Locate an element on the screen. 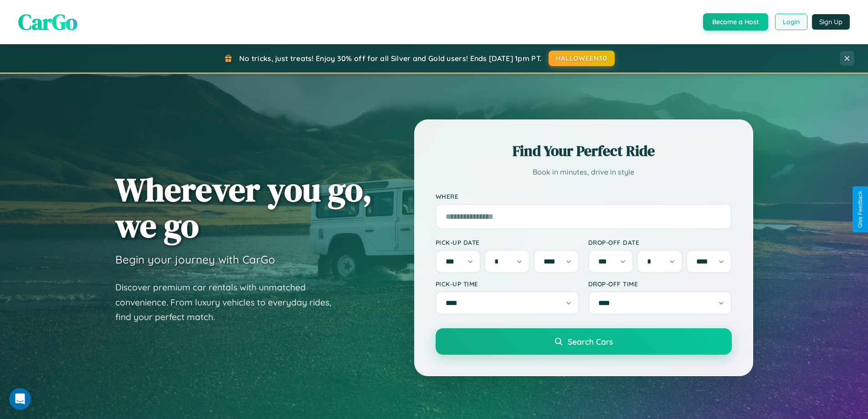 The image size is (868, 419). button: Sign Up is located at coordinates (831, 22).